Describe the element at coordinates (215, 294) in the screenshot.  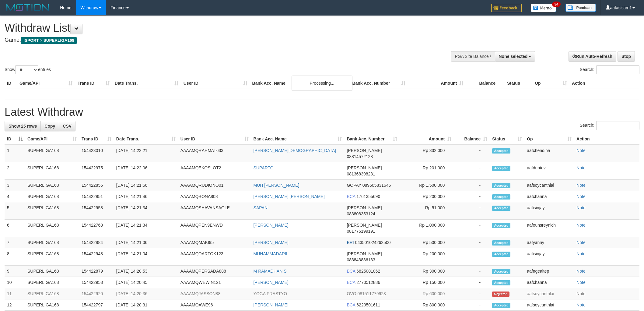
I see `td: AAAAMQJASSON88` at that location.